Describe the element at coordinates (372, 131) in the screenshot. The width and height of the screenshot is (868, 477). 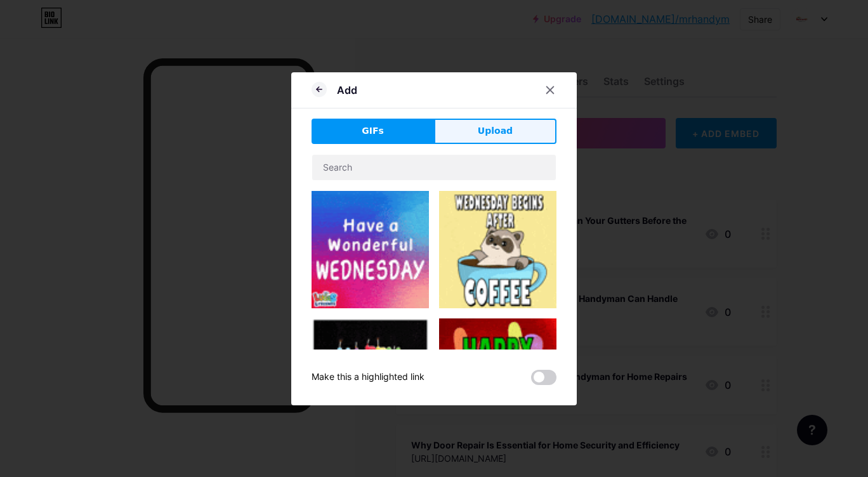
I see `button: GIFs` at that location.